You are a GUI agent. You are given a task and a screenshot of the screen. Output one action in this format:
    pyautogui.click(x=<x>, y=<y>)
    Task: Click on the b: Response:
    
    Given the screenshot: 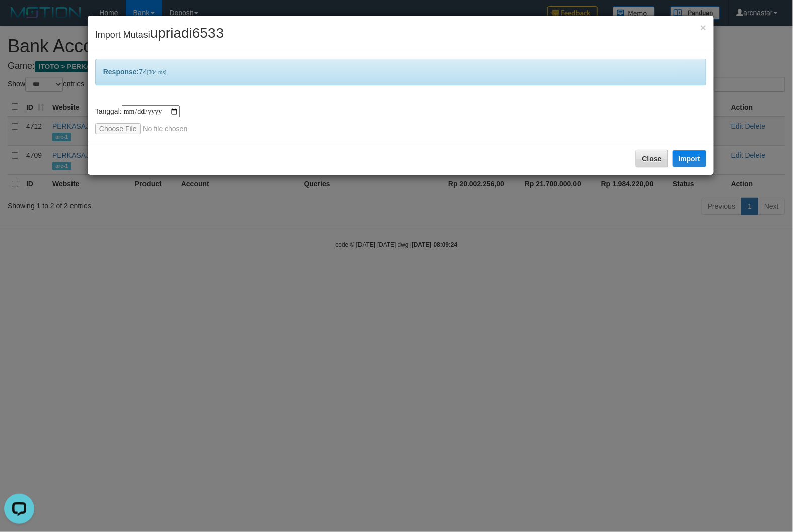 What is the action you would take?
    pyautogui.click(x=121, y=72)
    